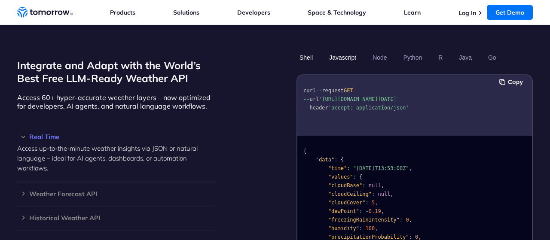 The height and width of the screenshot is (240, 550). Describe the element at coordinates (412, 12) in the screenshot. I see `a: Learn` at that location.